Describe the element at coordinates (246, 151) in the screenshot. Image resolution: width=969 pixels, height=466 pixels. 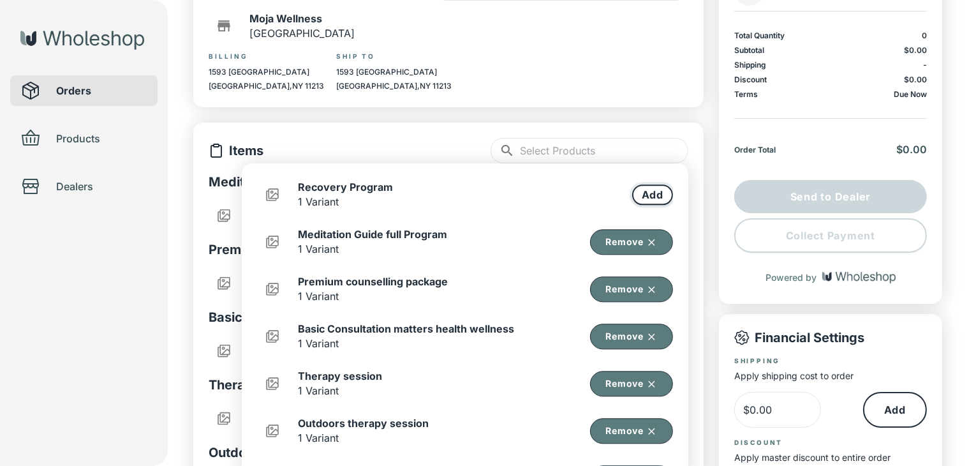
I see `p: Items` at that location.